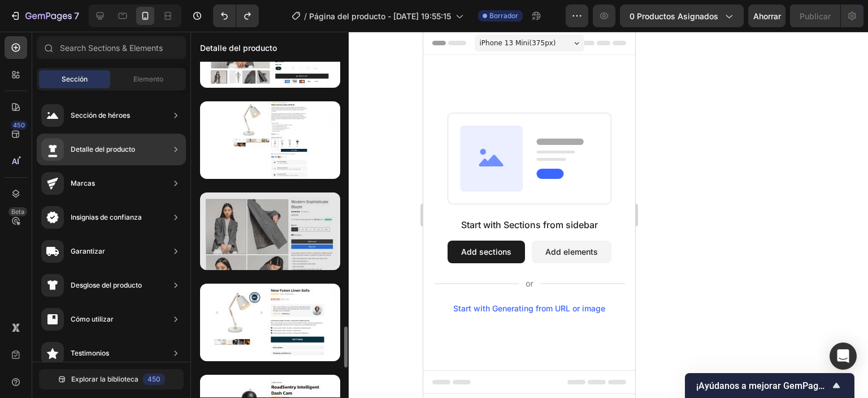 The image size is (868, 398). Describe the element at coordinates (767, 16) in the screenshot. I see `font: Ahorrar` at that location.